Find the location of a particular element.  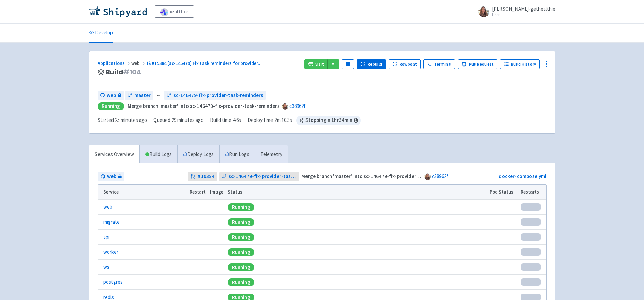

a: Develop is located at coordinates (101, 33).